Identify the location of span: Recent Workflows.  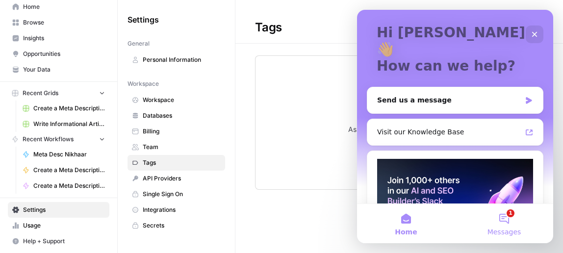
(48, 139).